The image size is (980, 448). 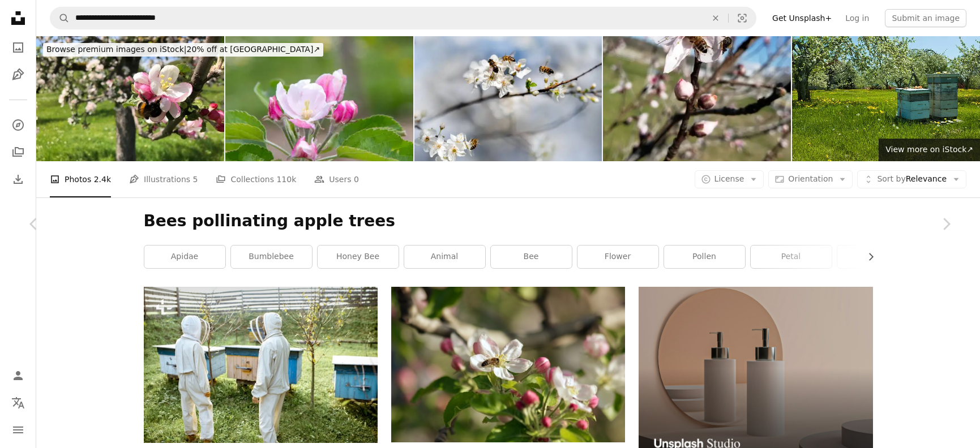 I want to click on button: scroll list to the right, so click(x=867, y=257).